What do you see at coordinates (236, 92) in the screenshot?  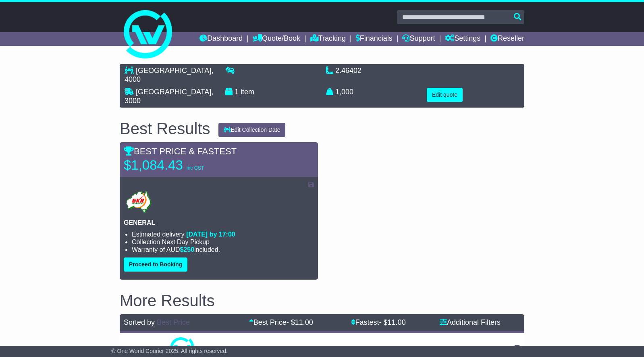 I see `span: 1` at bounding box center [236, 92].